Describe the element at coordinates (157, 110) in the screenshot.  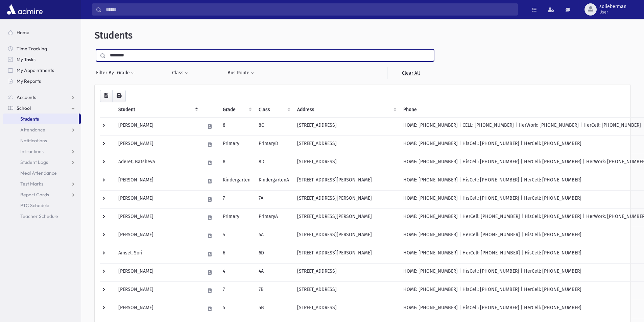
I see `th: Student: activate to sort column descending` at that location.